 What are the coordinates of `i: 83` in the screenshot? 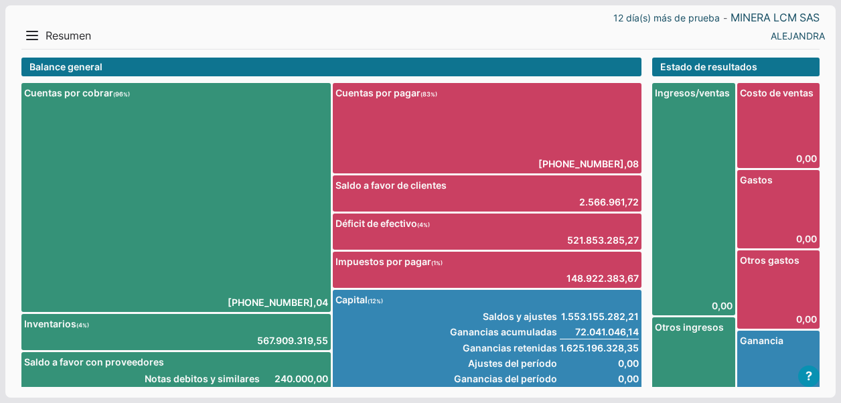 It's located at (428, 94).